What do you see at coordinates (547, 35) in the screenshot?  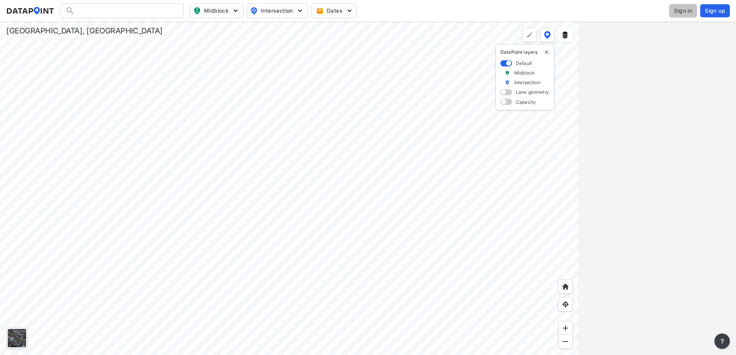 I see `button: DataPoint layers` at bounding box center [547, 35].